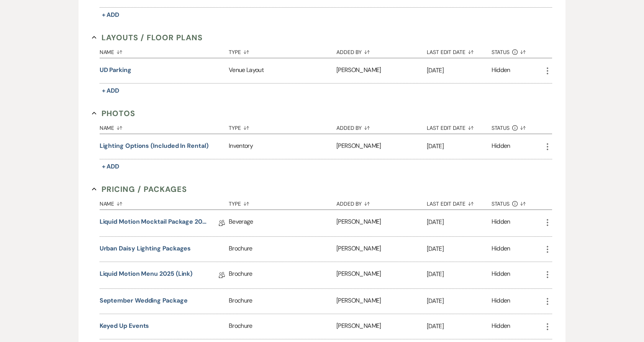 The height and width of the screenshot is (342, 644). I want to click on button: Lighting Options (included in rental), so click(154, 146).